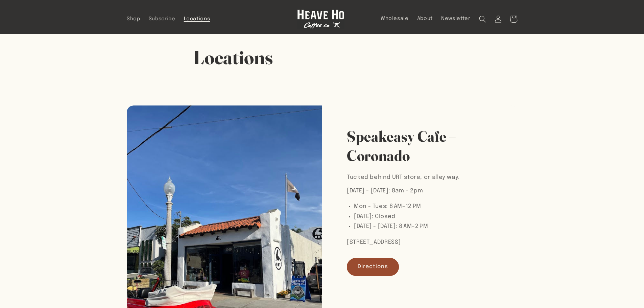 This screenshot has width=644, height=308. I want to click on a: Shop, so click(133, 19).